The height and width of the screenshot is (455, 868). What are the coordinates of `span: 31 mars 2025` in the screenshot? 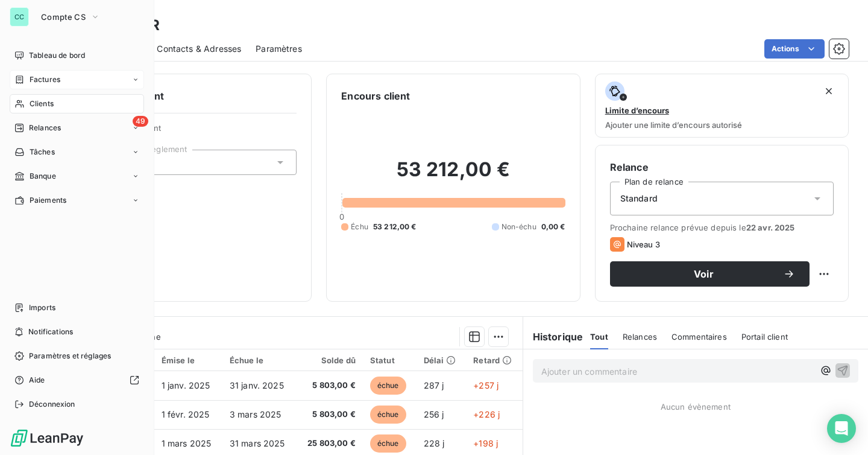 It's located at (257, 442).